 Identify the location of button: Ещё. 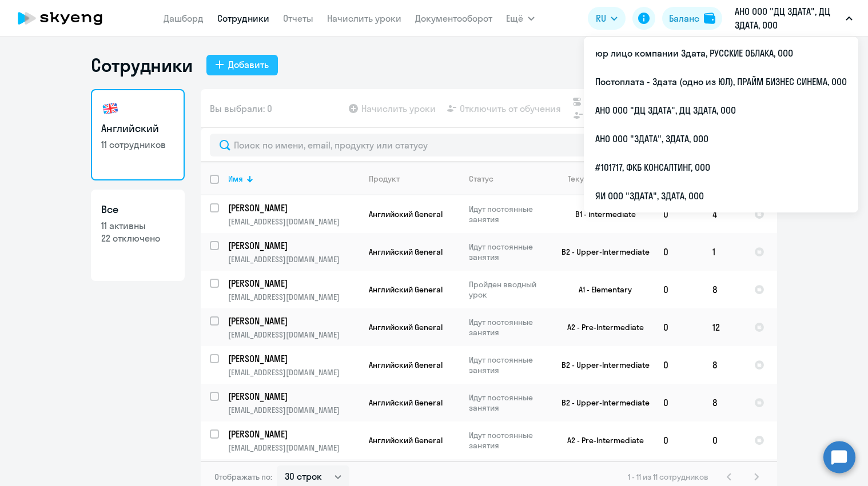
(520, 18).